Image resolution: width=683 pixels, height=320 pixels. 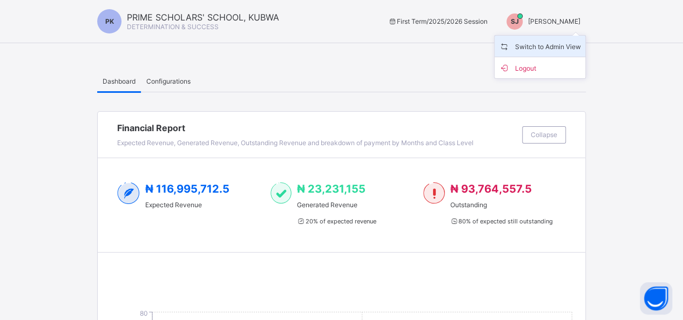 What do you see at coordinates (540, 46) in the screenshot?
I see `li: dropdown-list-item-name-0` at bounding box center [540, 46].